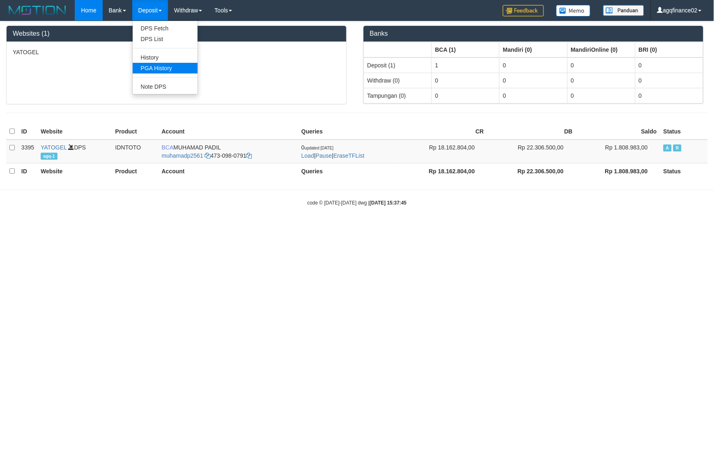  I want to click on span: 0, so click(318, 147).